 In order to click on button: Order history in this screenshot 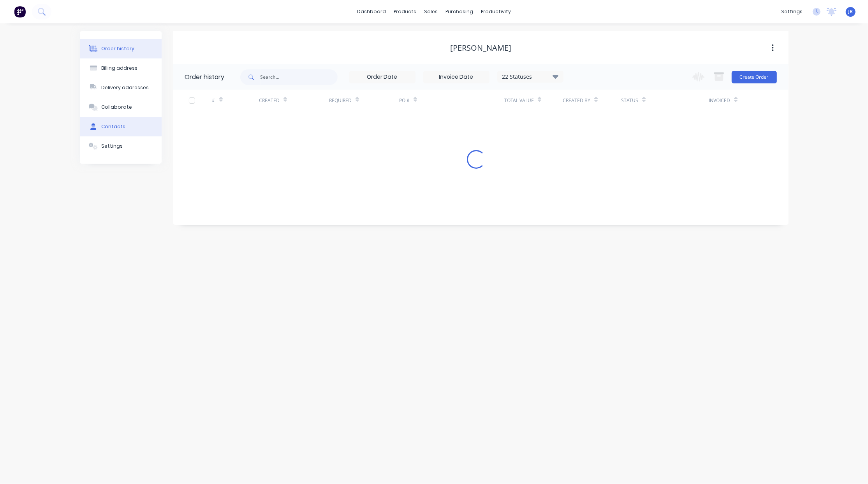, I will do `click(121, 48)`.